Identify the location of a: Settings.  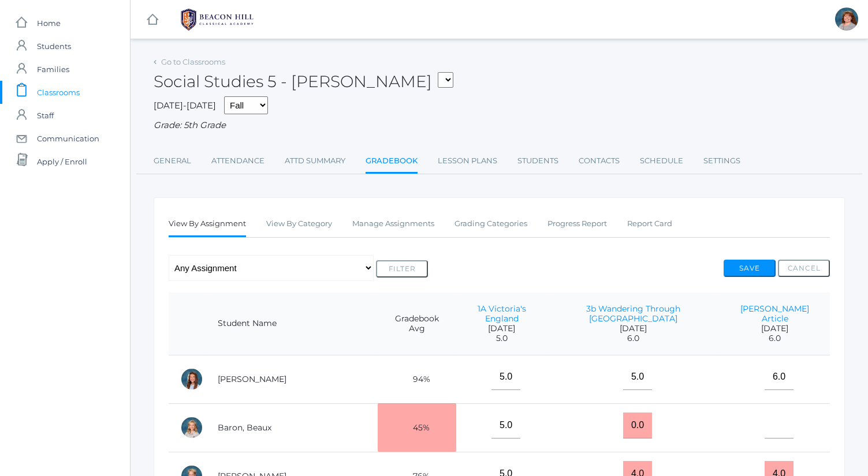
(722, 161).